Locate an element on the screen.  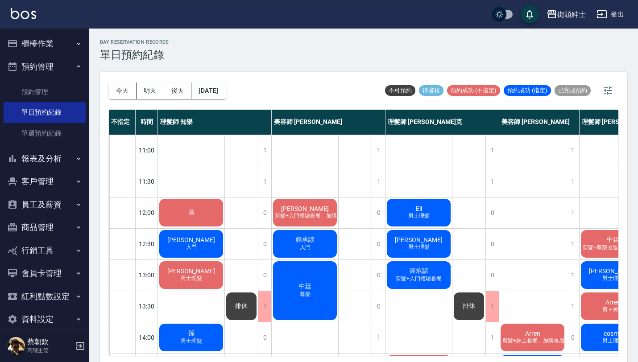
div: 13:30 is located at coordinates (147, 306).